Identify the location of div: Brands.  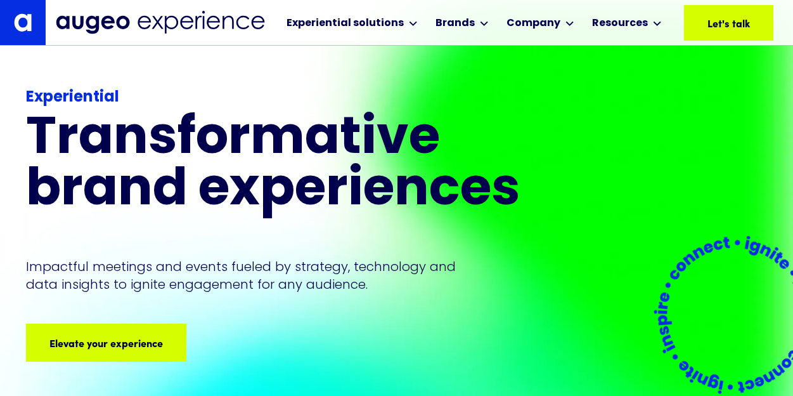
(455, 23).